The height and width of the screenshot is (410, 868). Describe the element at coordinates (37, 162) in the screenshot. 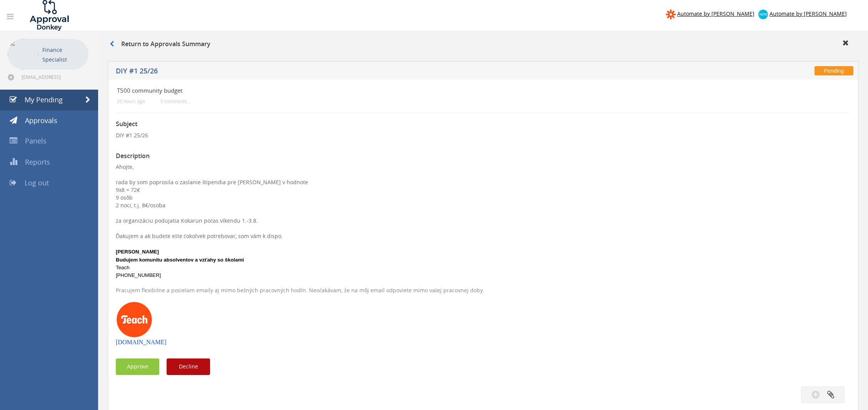

I see `span: Reports` at that location.